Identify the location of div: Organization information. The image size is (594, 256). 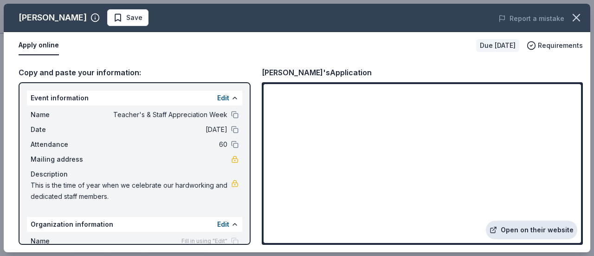
(135, 224).